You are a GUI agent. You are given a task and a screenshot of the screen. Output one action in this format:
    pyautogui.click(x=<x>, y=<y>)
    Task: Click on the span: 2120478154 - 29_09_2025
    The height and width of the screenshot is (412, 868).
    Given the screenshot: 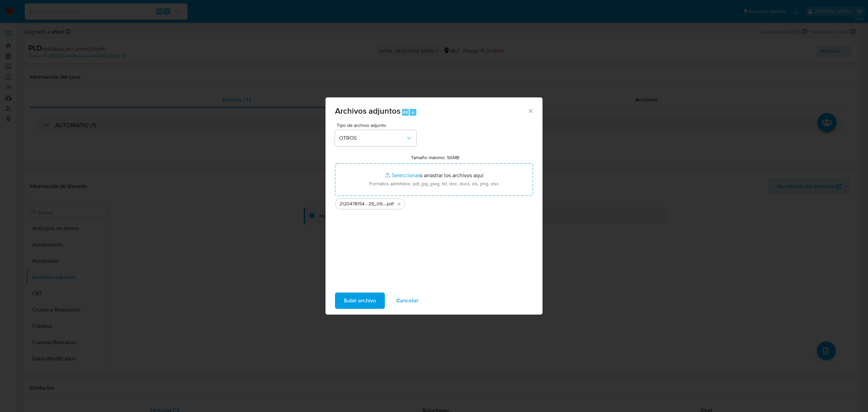 What is the action you would take?
    pyautogui.click(x=362, y=204)
    